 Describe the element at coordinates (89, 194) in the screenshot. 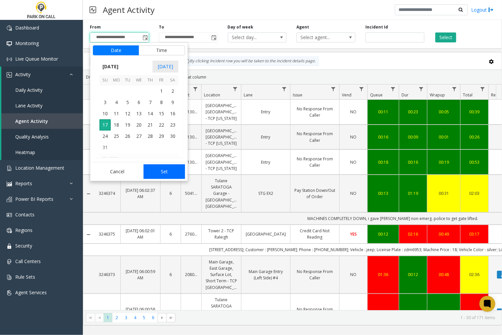

I see `a: Collapse Details` at that location.